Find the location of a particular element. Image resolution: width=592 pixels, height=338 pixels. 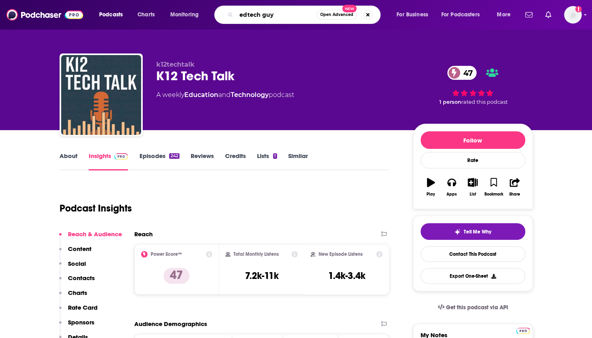

button: Export One-Sheet is located at coordinates (473, 276).